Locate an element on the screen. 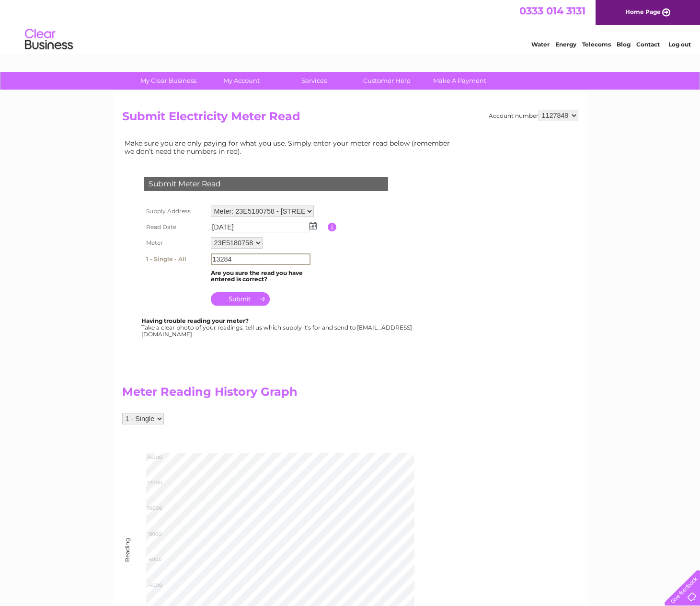 The width and height of the screenshot is (700, 606). th: Meter is located at coordinates (175, 243).